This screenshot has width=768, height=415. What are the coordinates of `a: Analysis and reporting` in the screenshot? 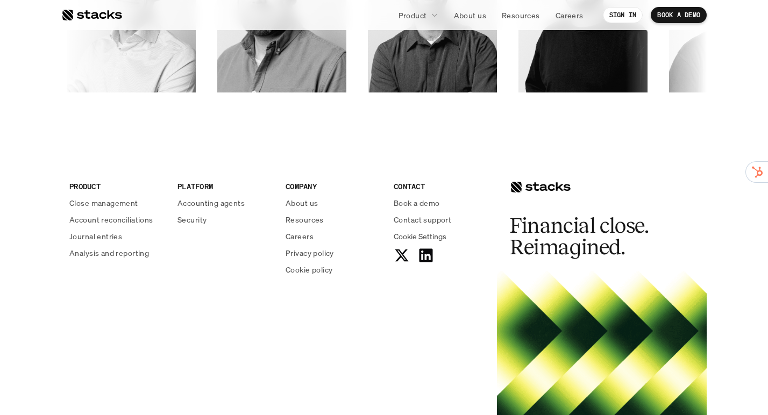 It's located at (117, 253).